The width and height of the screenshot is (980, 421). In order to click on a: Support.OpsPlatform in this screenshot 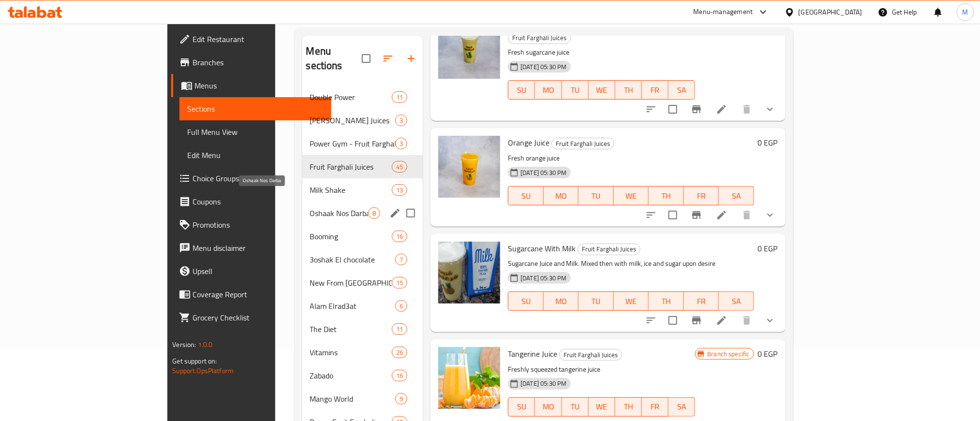, I will do `click(202, 370)`.